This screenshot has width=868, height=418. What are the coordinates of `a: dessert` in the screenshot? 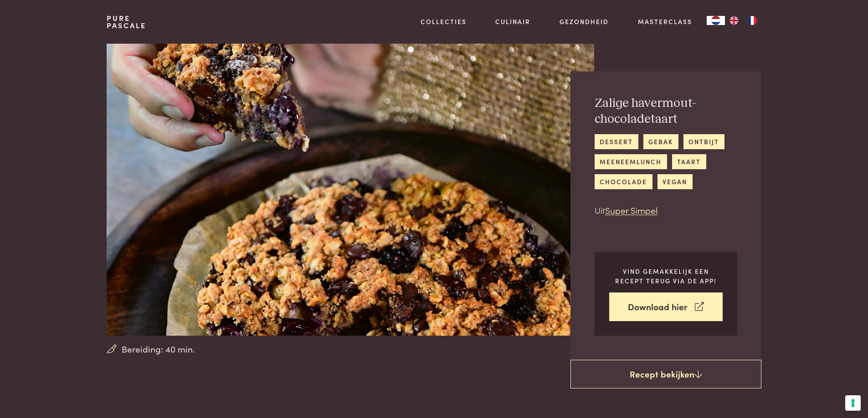 It's located at (616, 142).